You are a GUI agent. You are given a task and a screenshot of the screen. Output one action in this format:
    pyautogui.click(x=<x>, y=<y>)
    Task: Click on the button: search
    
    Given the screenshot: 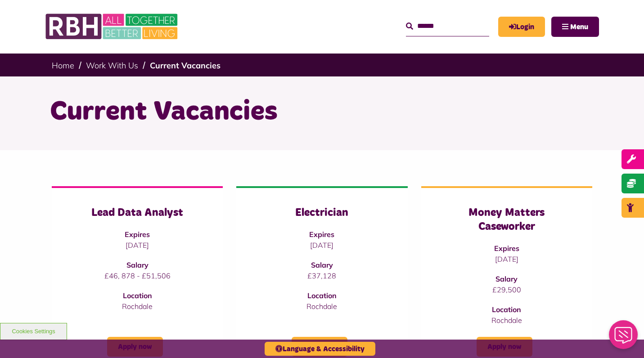 What is the action you would take?
    pyautogui.click(x=409, y=27)
    